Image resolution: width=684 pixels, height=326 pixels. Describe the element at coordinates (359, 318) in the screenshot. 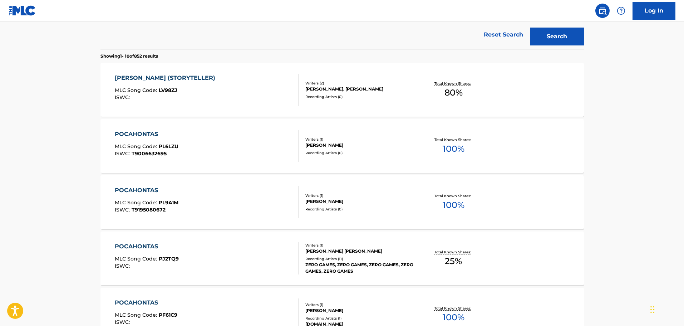

I see `div: Recording Artists ( 1 )` at that location.